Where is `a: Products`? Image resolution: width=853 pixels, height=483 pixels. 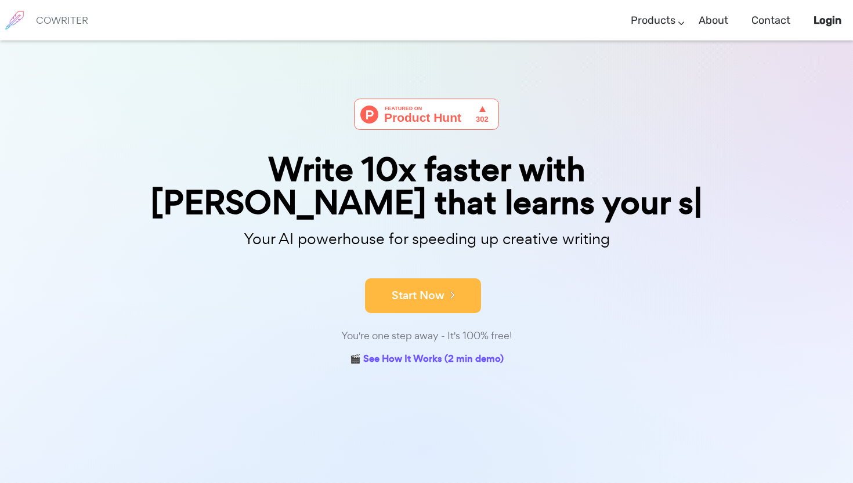
a: Products is located at coordinates (653, 20).